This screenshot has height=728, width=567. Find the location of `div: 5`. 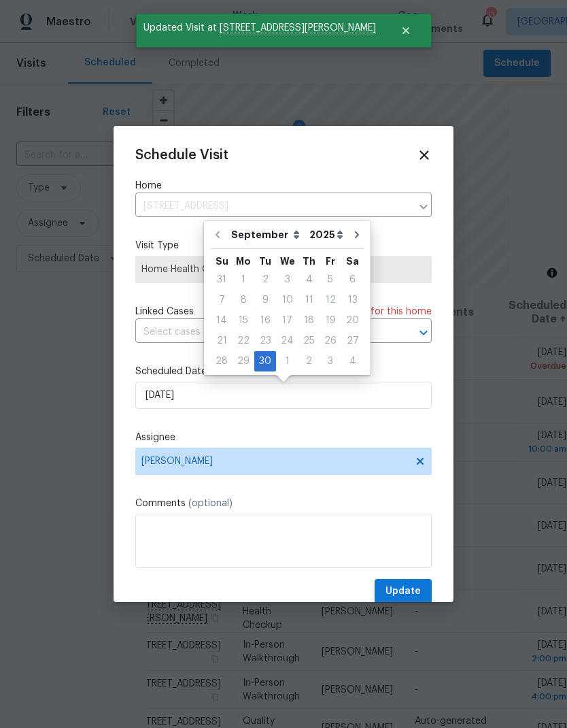

div: 5 is located at coordinates (331, 279).